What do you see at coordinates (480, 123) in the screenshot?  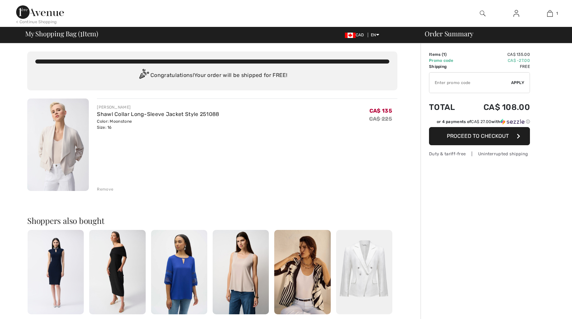 I see `div: or 4 payments ofCA$ 27.00withSezzle Click to learn more about Sezzle` at bounding box center [480, 123].